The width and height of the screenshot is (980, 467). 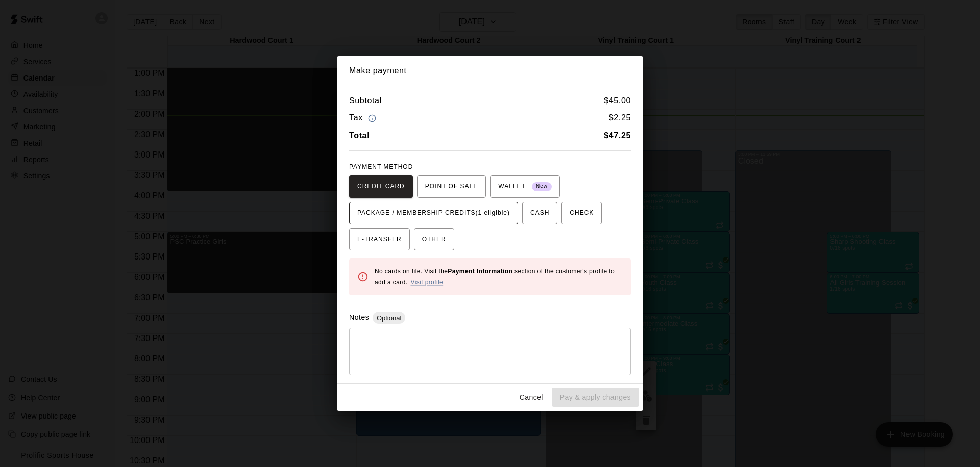 What do you see at coordinates (381, 167) in the screenshot?
I see `span: PAYMENT METHOD` at bounding box center [381, 167].